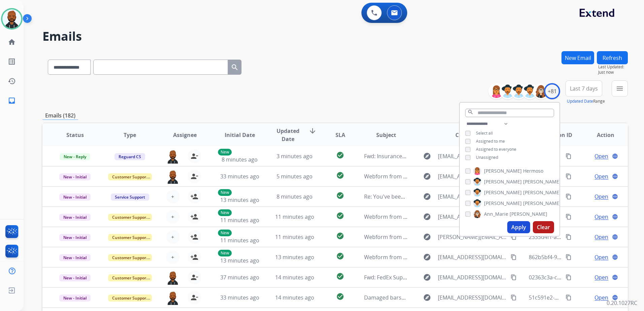  What do you see at coordinates (543, 227) in the screenshot?
I see `button: Clear` at bounding box center [543, 227].